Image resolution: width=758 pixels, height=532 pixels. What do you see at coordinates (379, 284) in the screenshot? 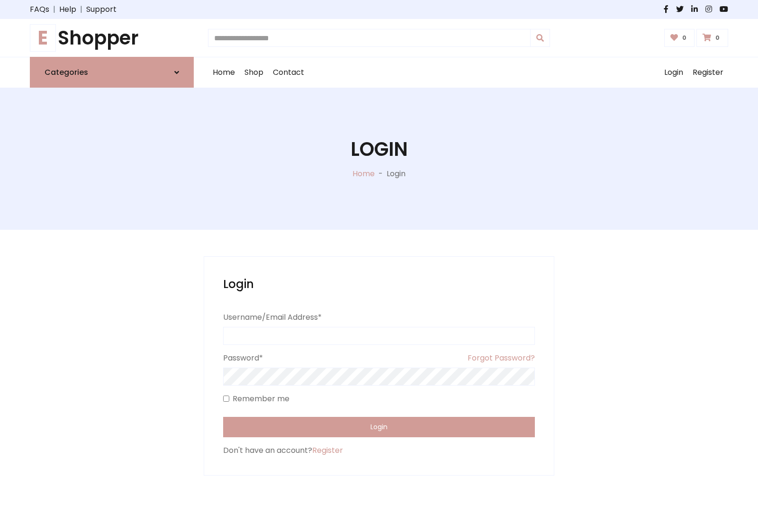
I see `h2: Login` at bounding box center [379, 284].